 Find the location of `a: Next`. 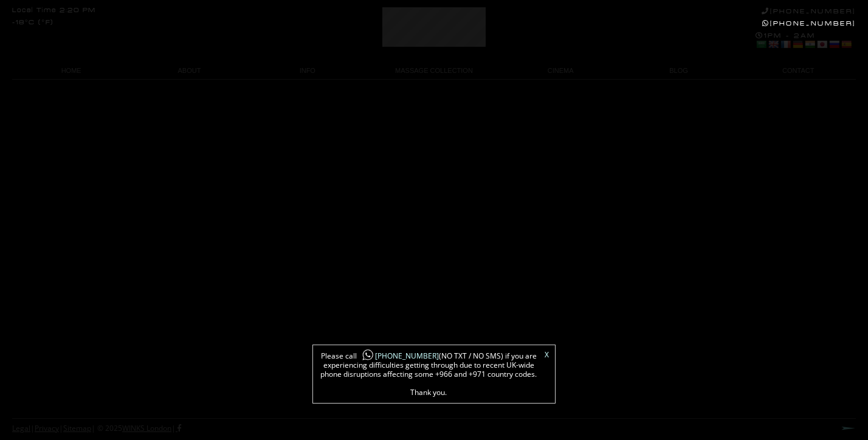

a: Next is located at coordinates (849, 428).